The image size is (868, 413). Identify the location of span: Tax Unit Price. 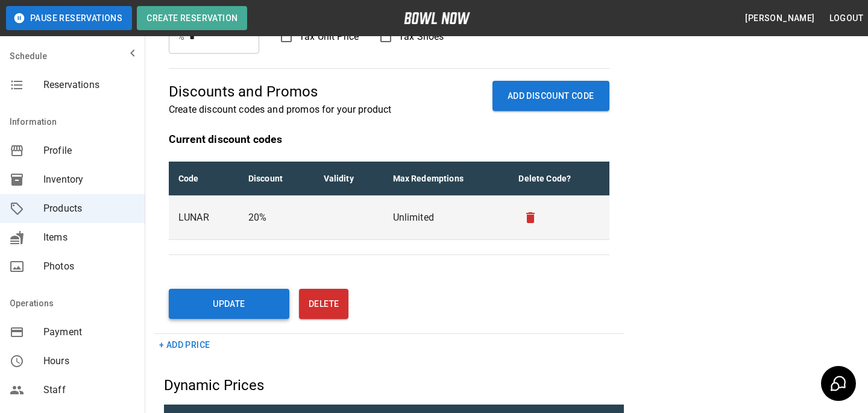
(329, 37).